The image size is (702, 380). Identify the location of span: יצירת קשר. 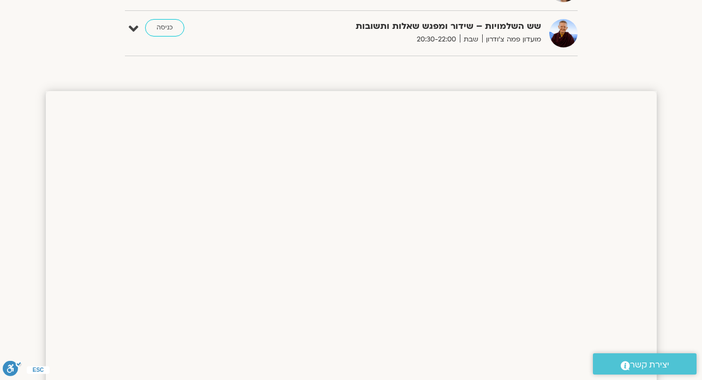
(650, 365).